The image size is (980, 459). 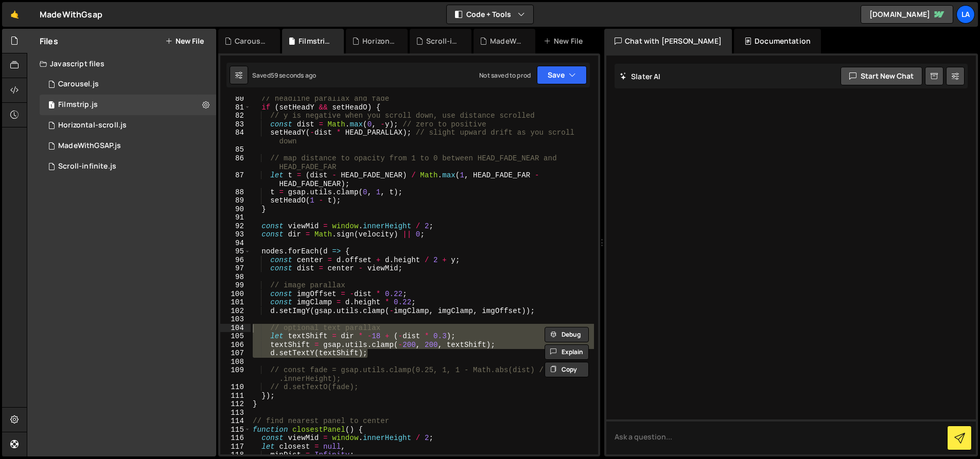 What do you see at coordinates (235, 362) in the screenshot?
I see `div: 108` at bounding box center [235, 362].